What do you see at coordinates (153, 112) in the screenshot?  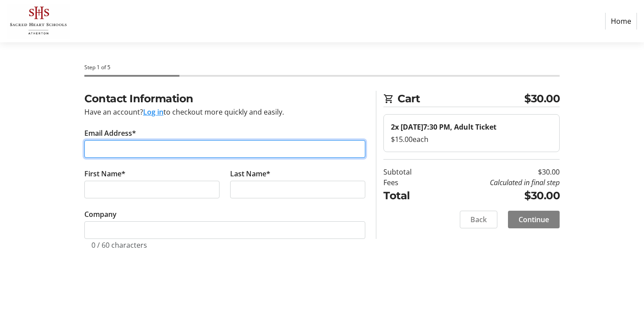 I see `button: Log in` at bounding box center [153, 112].